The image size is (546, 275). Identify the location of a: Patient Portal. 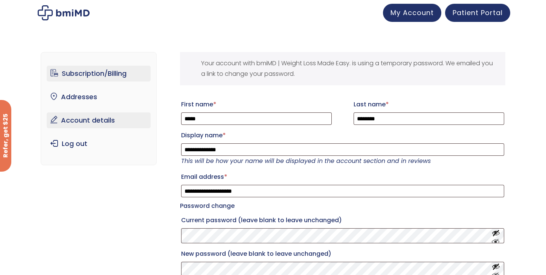
(477, 13).